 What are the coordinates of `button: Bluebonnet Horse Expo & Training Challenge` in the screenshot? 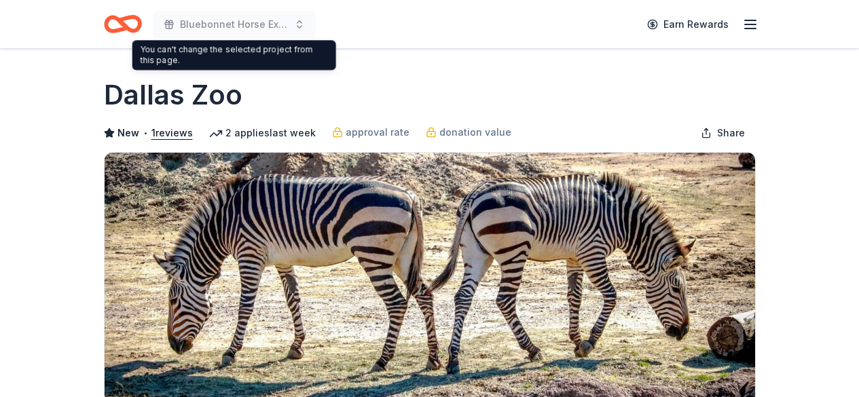 It's located at (234, 24).